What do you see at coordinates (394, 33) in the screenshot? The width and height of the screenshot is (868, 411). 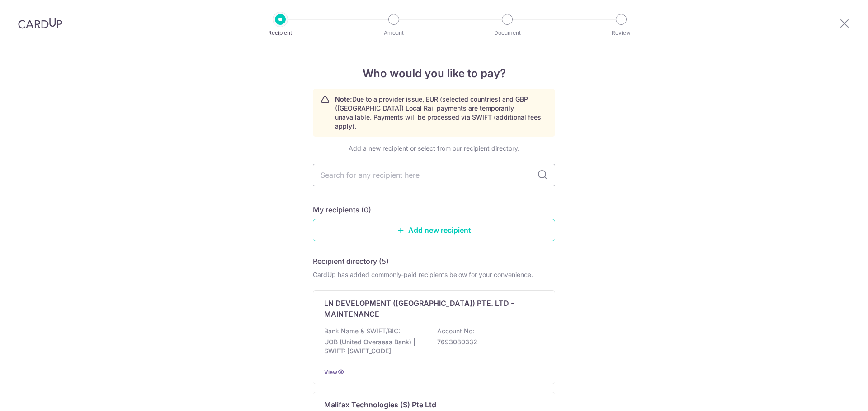 I see `p: Amount` at bounding box center [394, 33].